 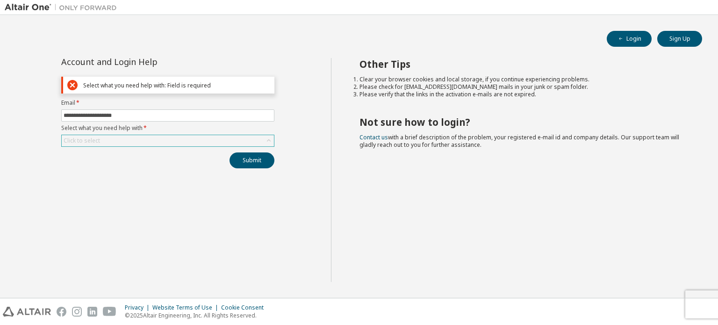 I want to click on span: with a brief description of the problem, your registered e-mail id and company details. Our suppo..., so click(x=519, y=141).